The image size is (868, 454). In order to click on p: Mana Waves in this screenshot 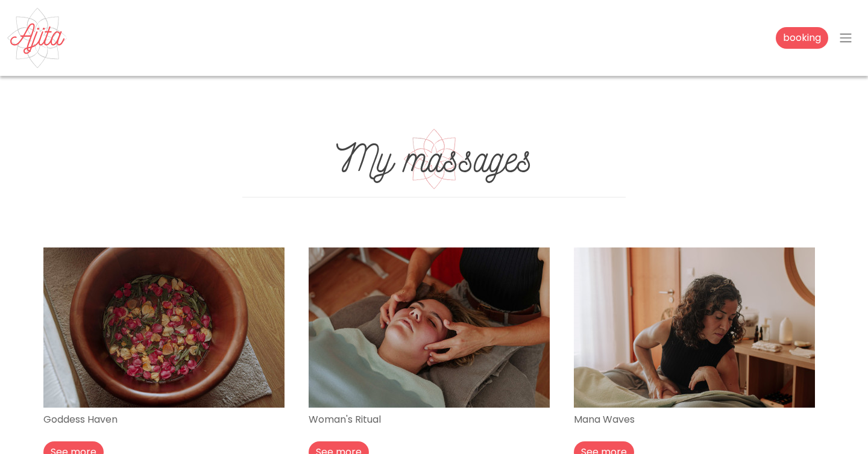, I will do `click(699, 420)`.